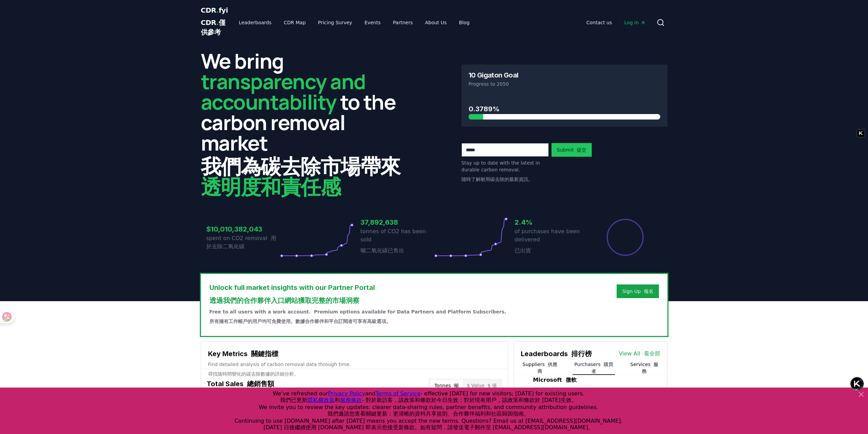  I want to click on h3: Unlock full market insights with our Partner Portal, so click(358, 295).